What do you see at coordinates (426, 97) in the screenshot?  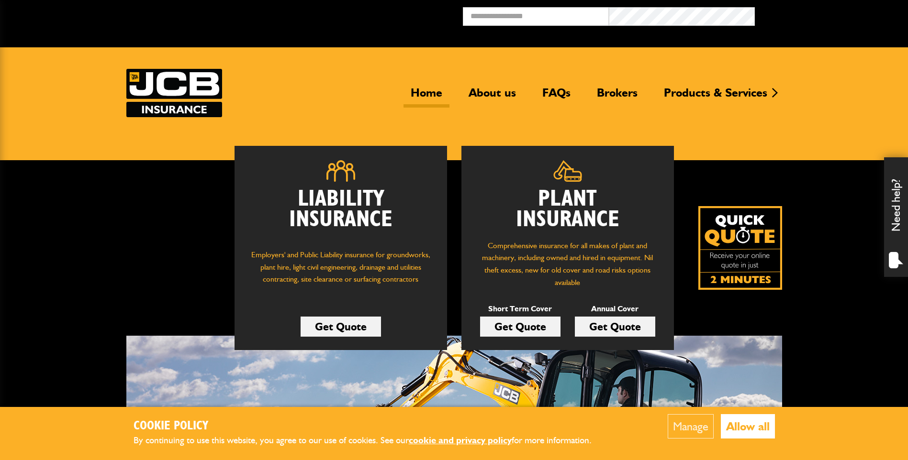 I see `a: Home` at bounding box center [426, 97].